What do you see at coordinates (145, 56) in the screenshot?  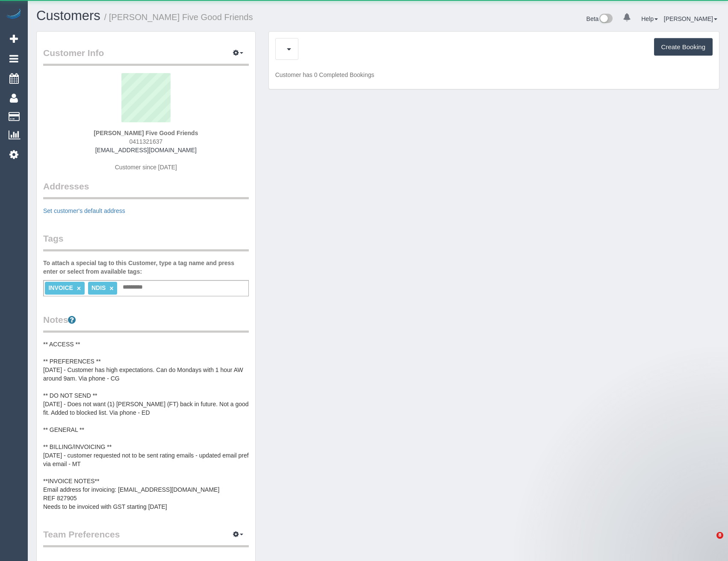 I see `legend: Customer Info` at bounding box center [145, 56].